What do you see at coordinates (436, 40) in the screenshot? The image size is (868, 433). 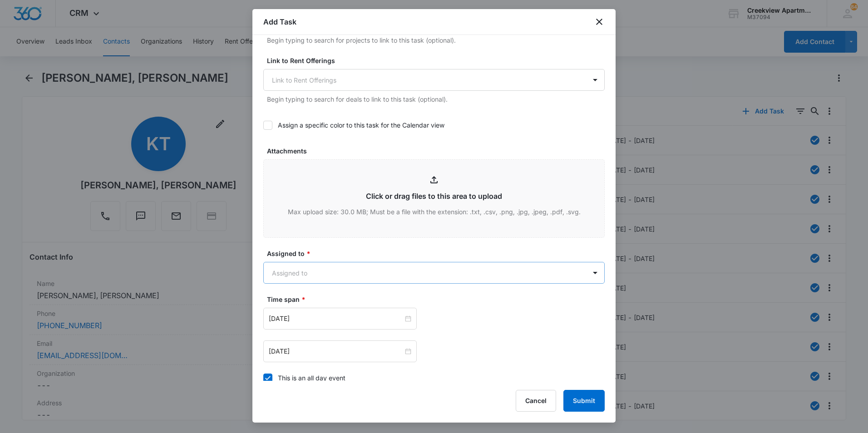 I see `p: Begin typing to search for projects to link to this task (optional).` at bounding box center [436, 40].